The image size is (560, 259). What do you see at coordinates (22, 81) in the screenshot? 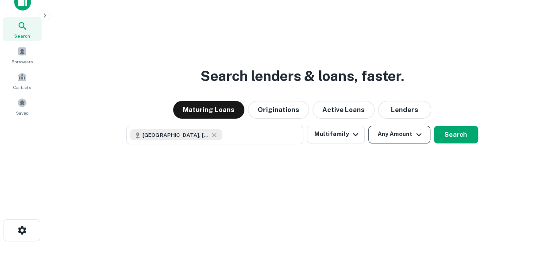
I see `a: Contacts` at bounding box center [22, 81].